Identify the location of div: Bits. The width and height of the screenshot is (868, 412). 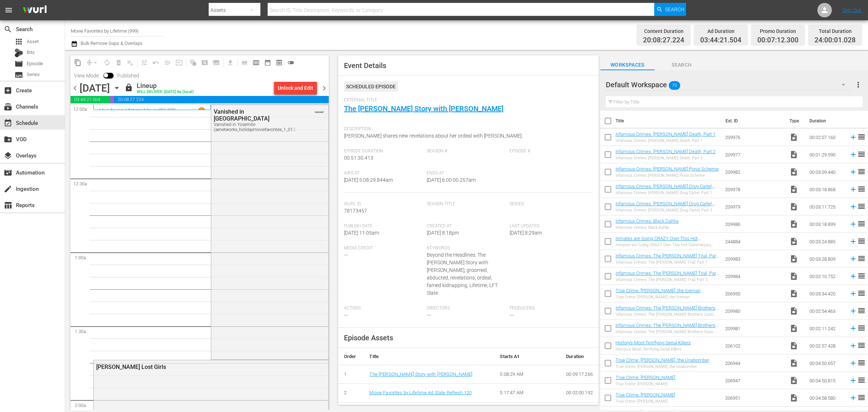
(19, 53).